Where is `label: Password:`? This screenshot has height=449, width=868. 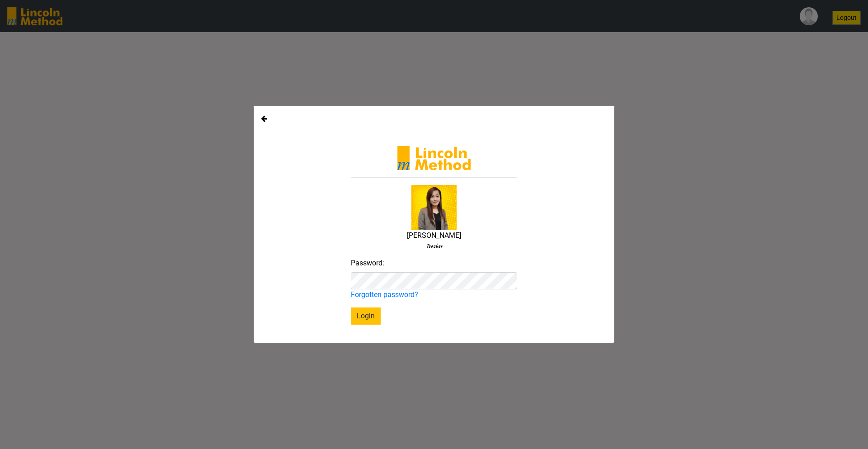
label: Password: is located at coordinates (368, 263).